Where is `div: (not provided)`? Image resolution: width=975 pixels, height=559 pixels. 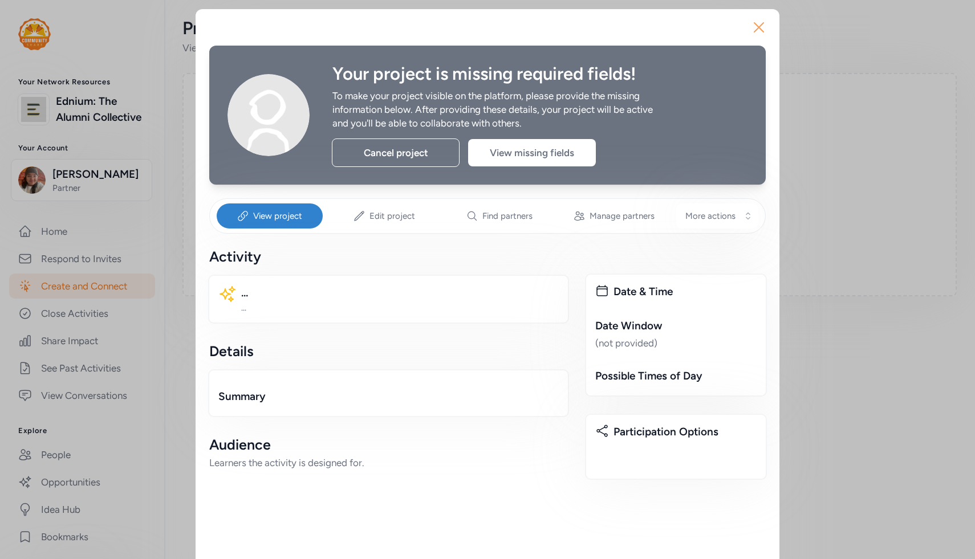 div: (not provided) is located at coordinates (676, 343).